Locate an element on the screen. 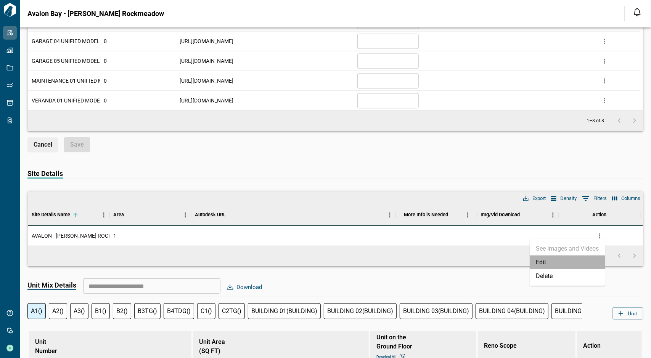 This screenshot has width=651, height=358. p: BUILDING 05 ( BUILDING ) is located at coordinates (587, 311).